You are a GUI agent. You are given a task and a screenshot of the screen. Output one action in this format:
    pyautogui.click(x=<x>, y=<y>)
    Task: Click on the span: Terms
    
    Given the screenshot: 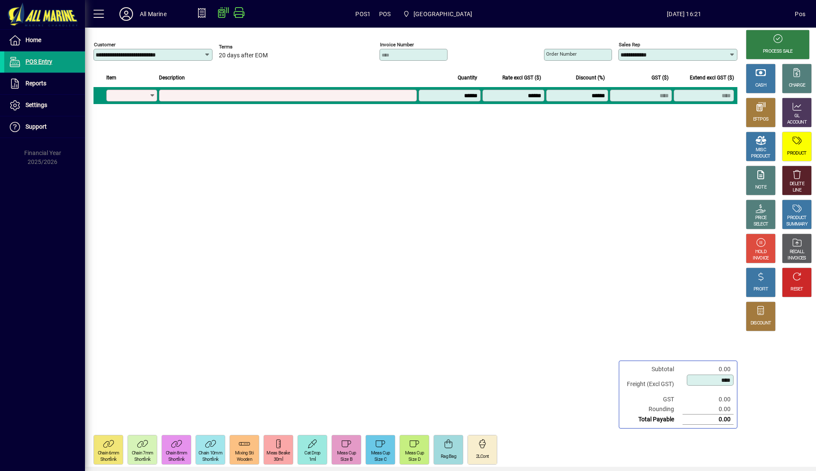 What is the action you would take?
    pyautogui.click(x=244, y=47)
    